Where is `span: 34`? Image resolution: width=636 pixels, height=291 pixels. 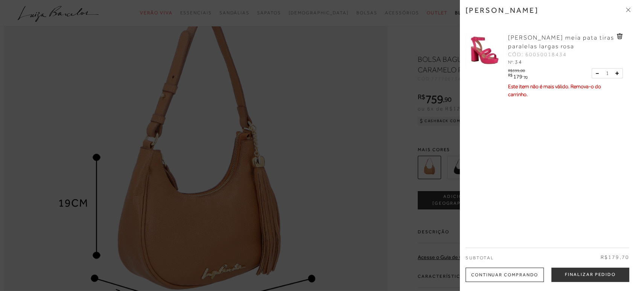
span: 34 is located at coordinates (519, 62).